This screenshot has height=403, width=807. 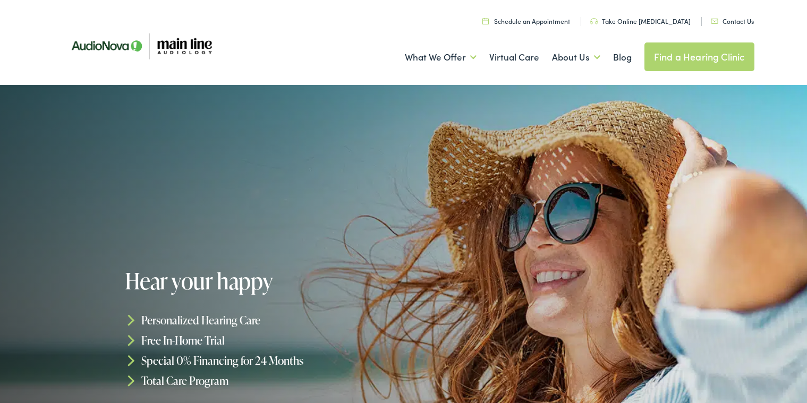 I want to click on li: Free In-Home Trial, so click(x=266, y=341).